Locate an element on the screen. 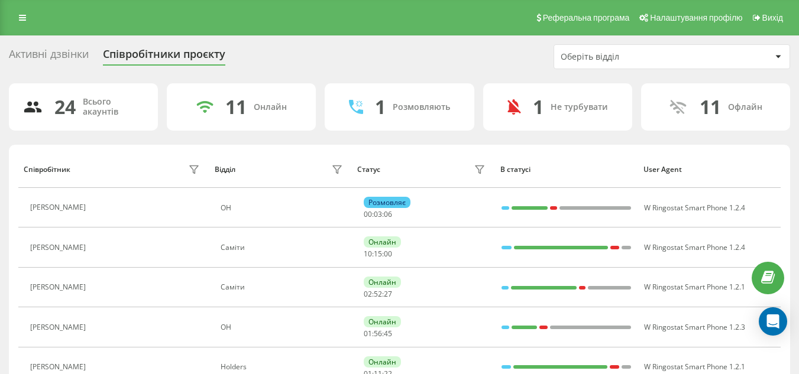  span: 56 is located at coordinates (378, 333).